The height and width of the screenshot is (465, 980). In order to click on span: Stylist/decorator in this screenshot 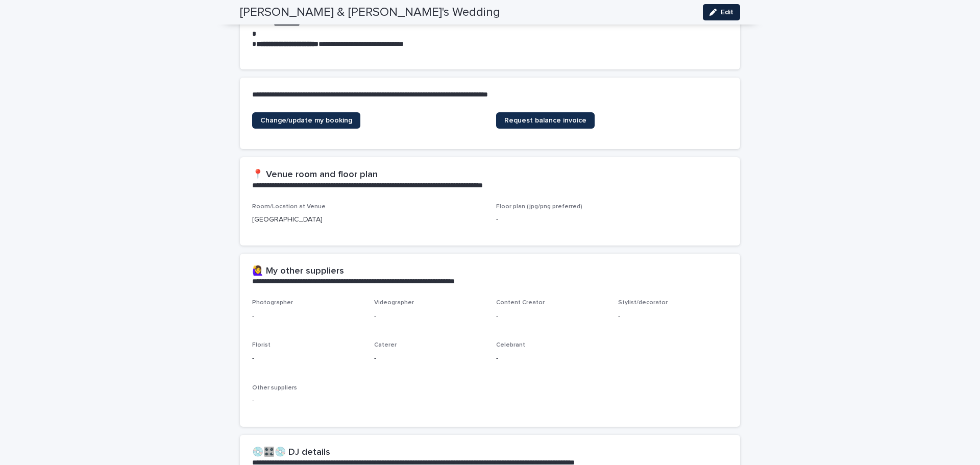, I will do `click(643, 303)`.